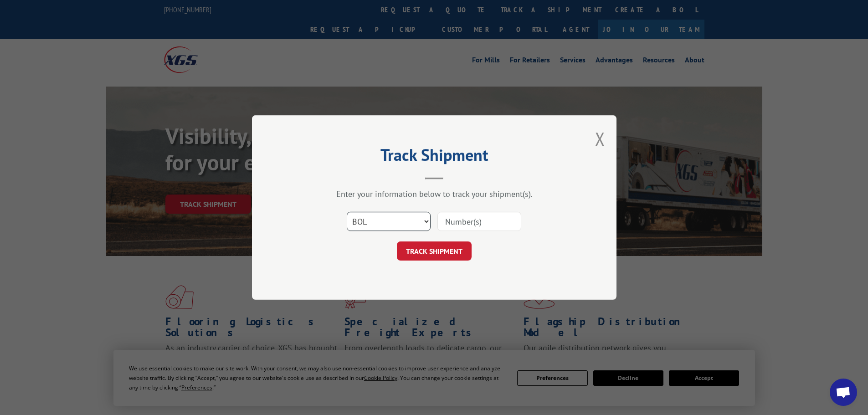  Describe the element at coordinates (434, 193) in the screenshot. I see `div: Enter your information below to track your shipment(s).` at that location.